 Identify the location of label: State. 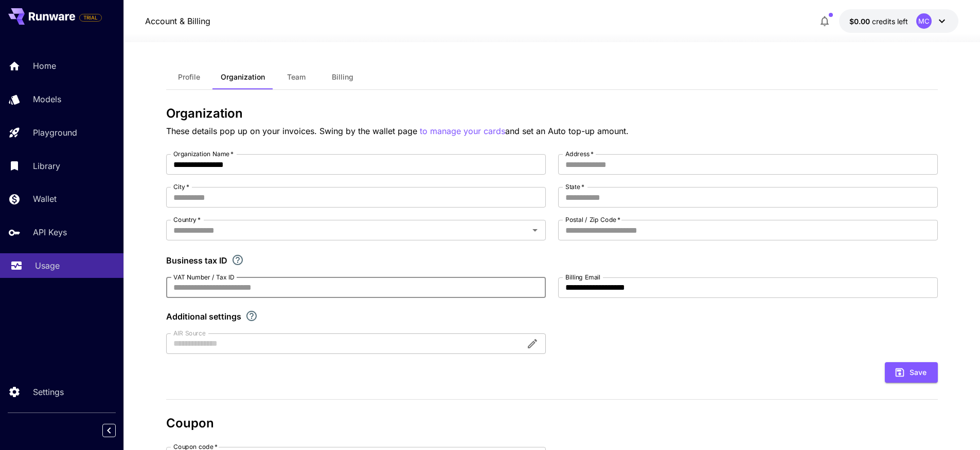
(574, 187).